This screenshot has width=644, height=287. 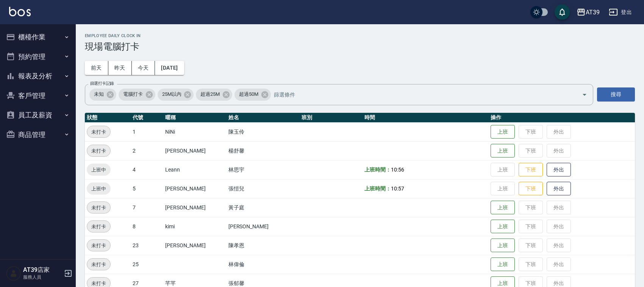 I want to click on button: save, so click(x=562, y=12).